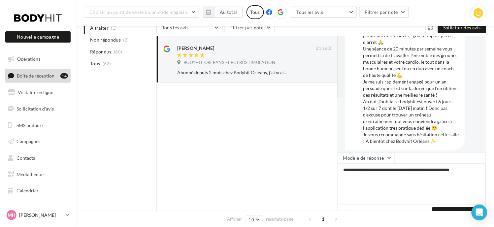 This screenshot has width=494, height=227. I want to click on button: Générer une réponse, so click(368, 213).